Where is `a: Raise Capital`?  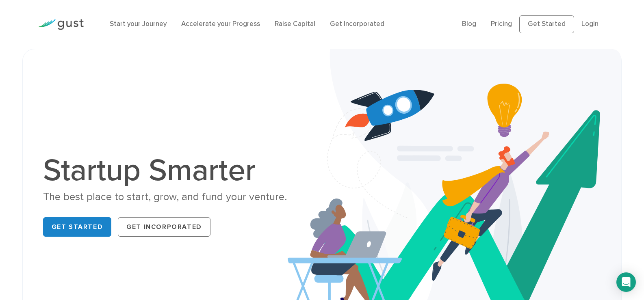 a: Raise Capital is located at coordinates (295, 24).